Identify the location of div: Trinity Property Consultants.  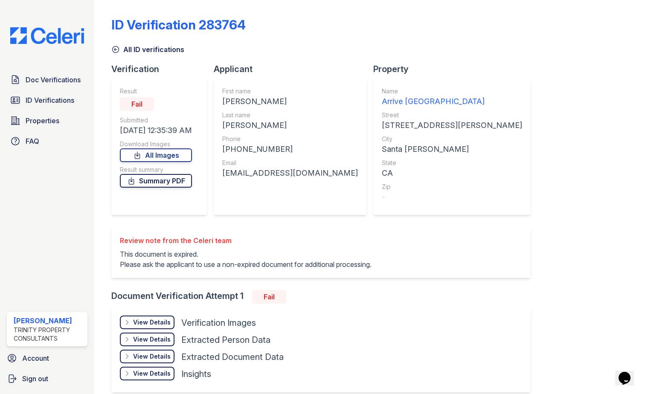
(49, 334).